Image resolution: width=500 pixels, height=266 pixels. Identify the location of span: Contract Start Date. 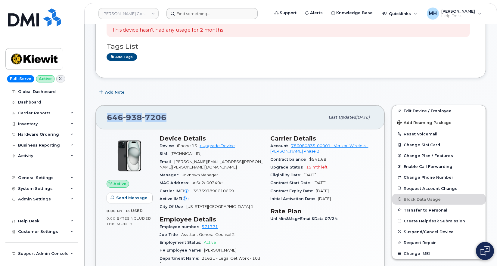
(291, 183).